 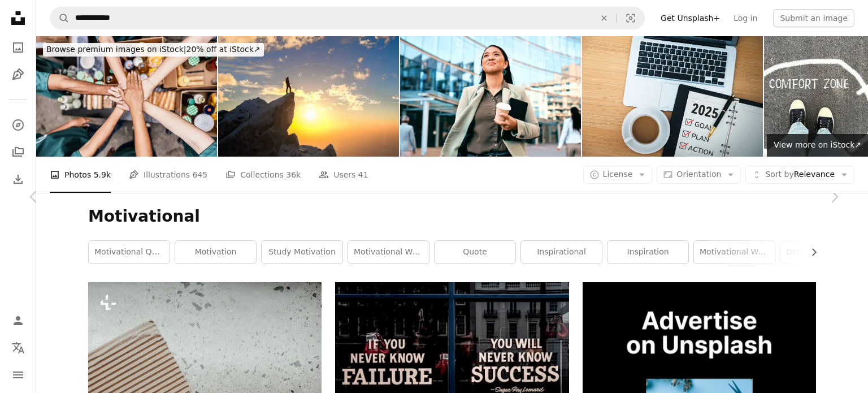 What do you see at coordinates (814, 18) in the screenshot?
I see `button: Submit an image` at bounding box center [814, 18].